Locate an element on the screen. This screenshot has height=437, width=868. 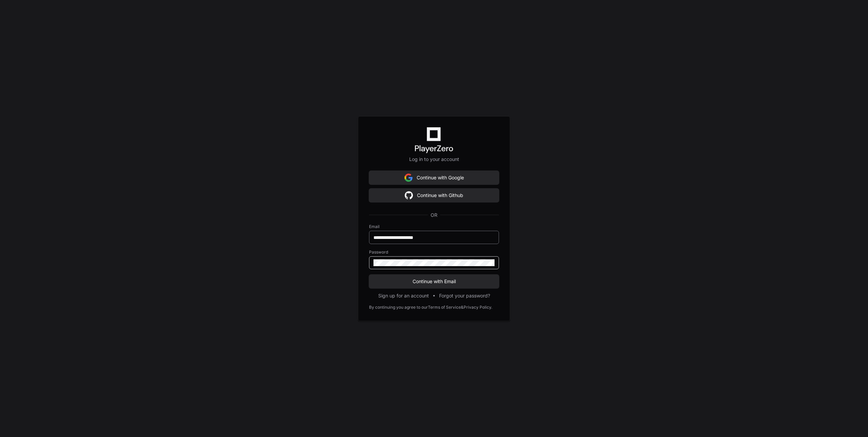
button: Continue with Email is located at coordinates (434, 281).